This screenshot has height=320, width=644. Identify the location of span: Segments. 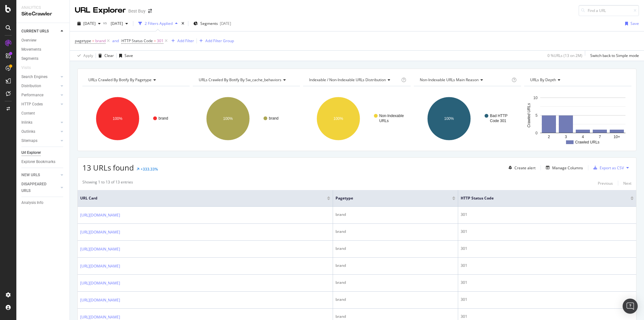
(209, 23).